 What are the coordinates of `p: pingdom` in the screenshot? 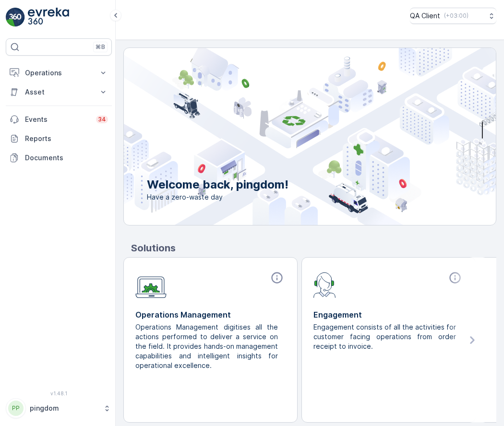 It's located at (64, 408).